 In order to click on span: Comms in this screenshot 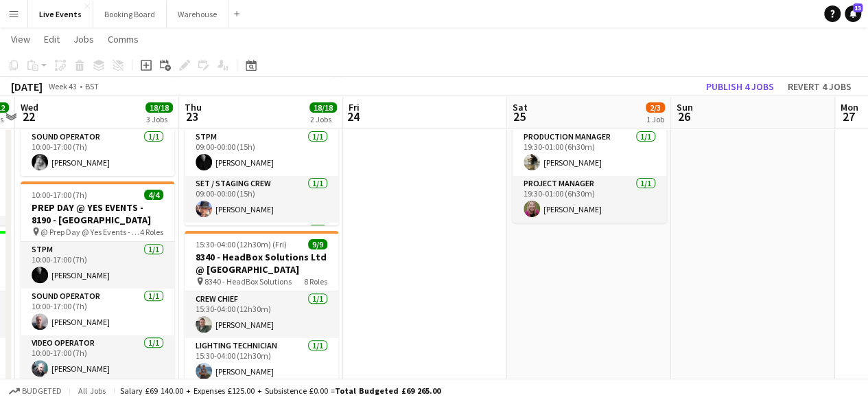, I will do `click(123, 39)`.